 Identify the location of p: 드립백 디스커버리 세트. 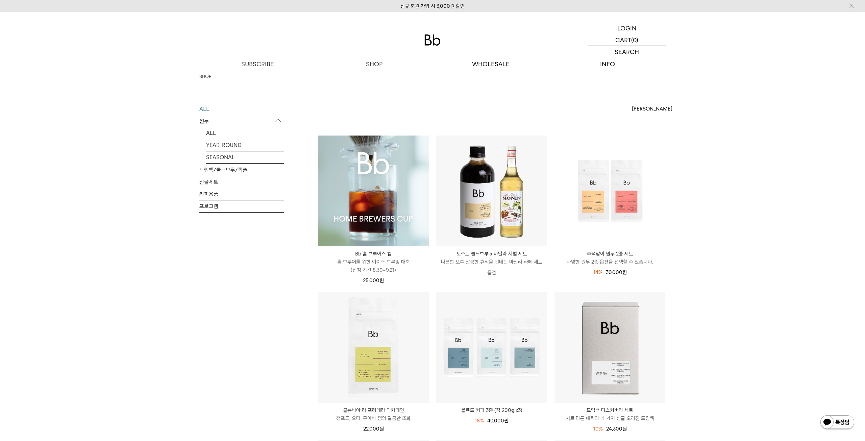
(610, 410).